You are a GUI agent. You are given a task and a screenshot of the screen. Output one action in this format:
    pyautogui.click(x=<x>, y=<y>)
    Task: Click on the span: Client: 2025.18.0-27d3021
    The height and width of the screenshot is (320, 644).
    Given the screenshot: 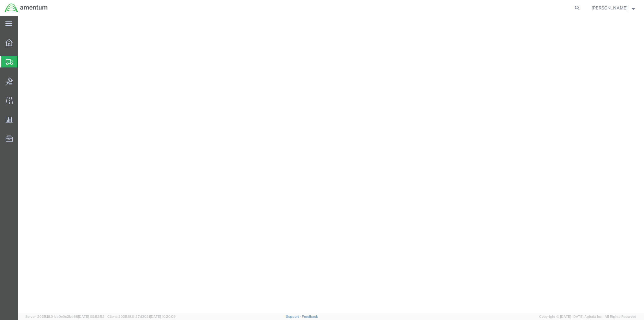 What is the action you would take?
    pyautogui.click(x=141, y=316)
    